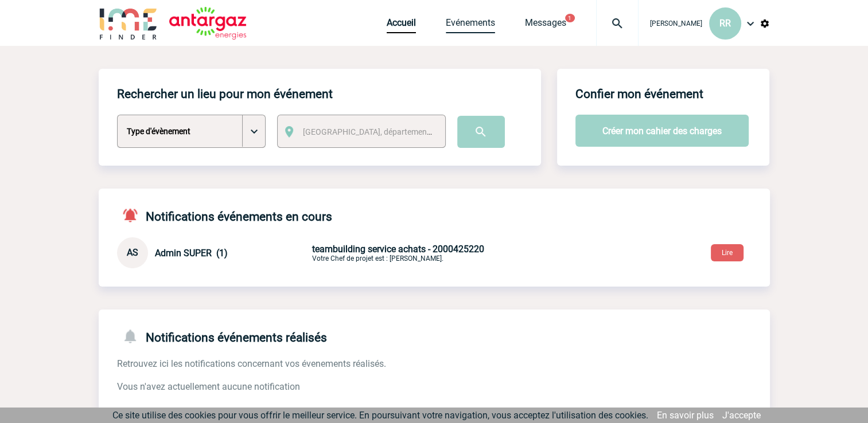  I want to click on a: Accueil, so click(401, 25).